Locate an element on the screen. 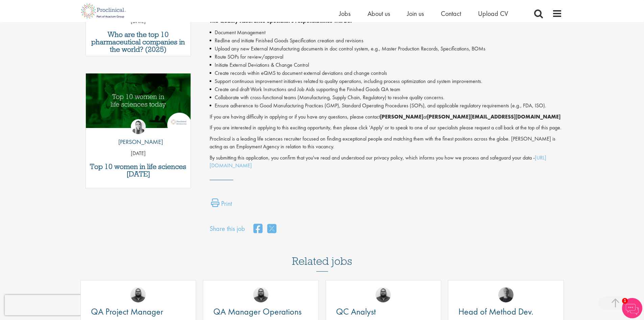 Image resolution: width=644 pixels, height=320 pixels. img: Top 10 women in life sciences today is located at coordinates (138, 100).